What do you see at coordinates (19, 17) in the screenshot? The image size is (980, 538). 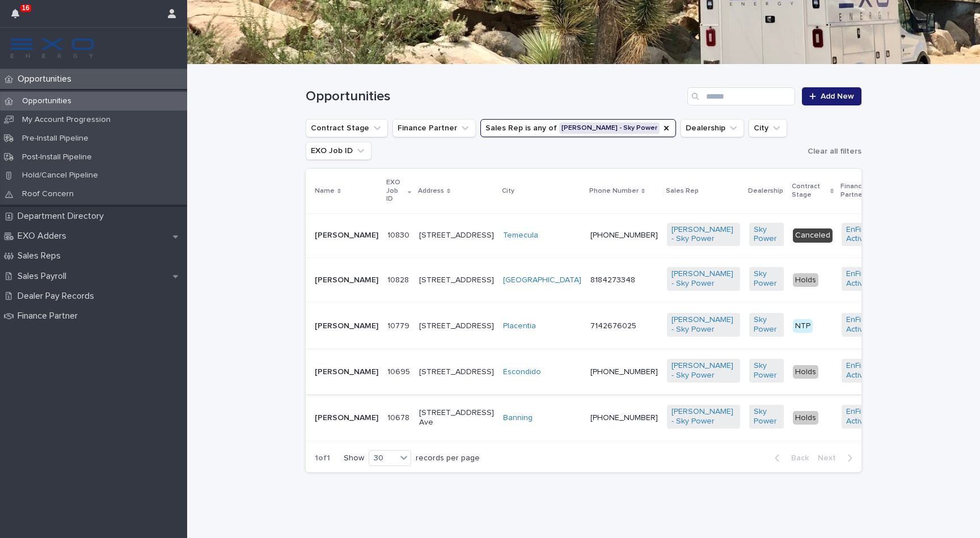 I see `div: 16` at bounding box center [19, 17].